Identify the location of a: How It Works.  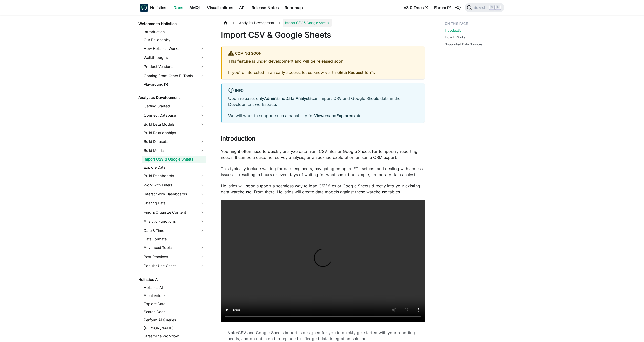
(455, 37).